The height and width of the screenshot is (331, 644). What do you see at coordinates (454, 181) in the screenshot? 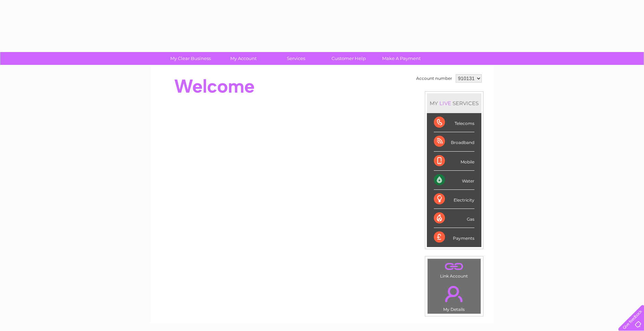
I see `div: Water` at bounding box center [454, 181].